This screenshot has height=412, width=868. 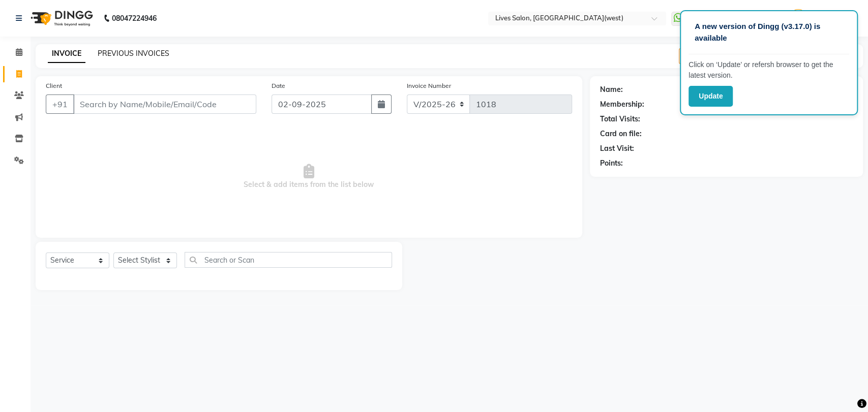 I want to click on input: Search by Name/Mobile/Email/Code, so click(x=165, y=104).